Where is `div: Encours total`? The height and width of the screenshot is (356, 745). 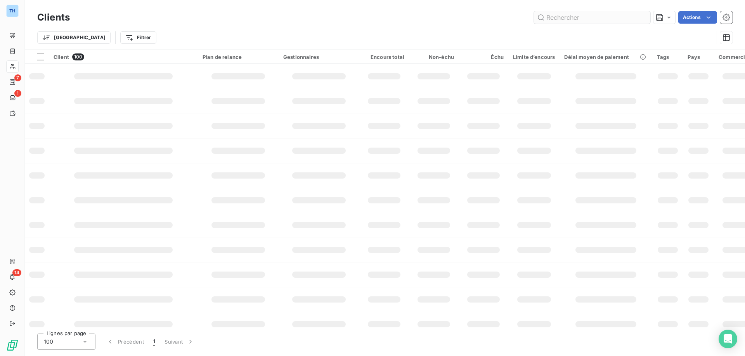 div: Encours total is located at coordinates (384, 57).